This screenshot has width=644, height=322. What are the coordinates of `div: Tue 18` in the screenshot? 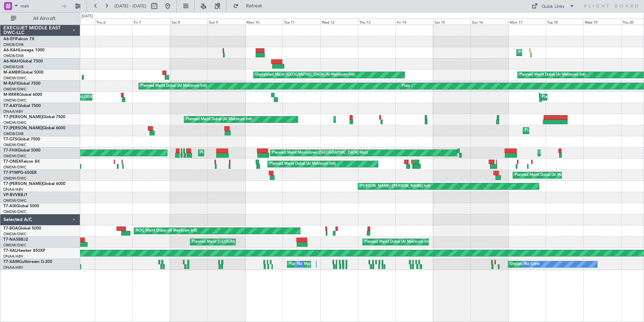 It's located at (565, 22).